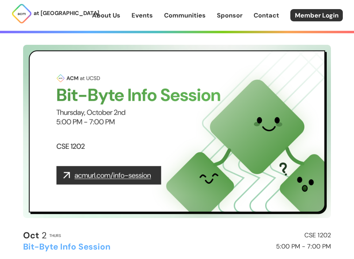 The height and width of the screenshot is (259, 354). Describe the element at coordinates (35, 235) in the screenshot. I see `h2: 2` at that location.